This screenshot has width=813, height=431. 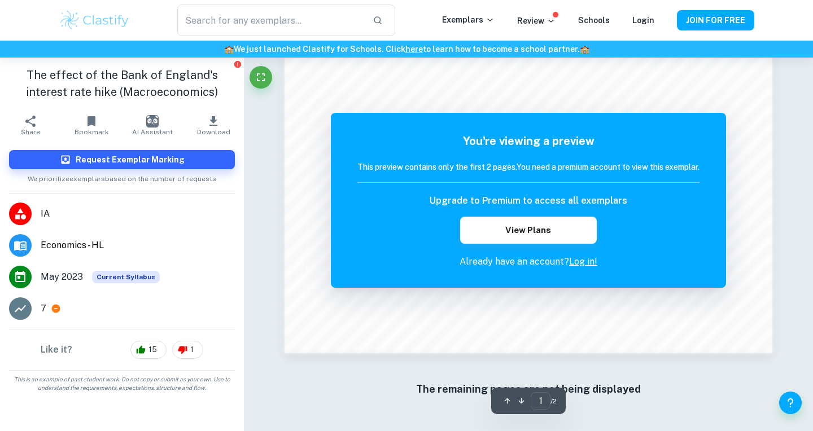 I want to click on div: 15, so click(x=148, y=350).